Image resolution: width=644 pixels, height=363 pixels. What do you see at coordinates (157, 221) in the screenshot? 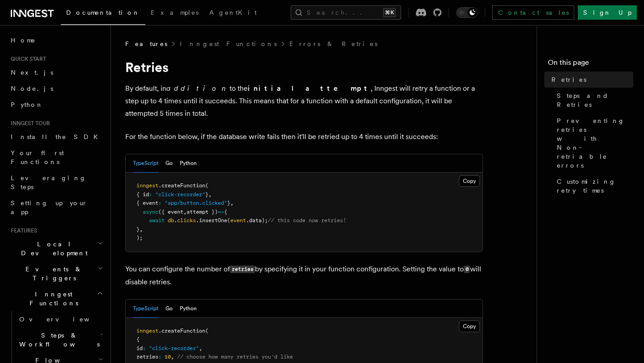
I see `span: await` at bounding box center [157, 221].